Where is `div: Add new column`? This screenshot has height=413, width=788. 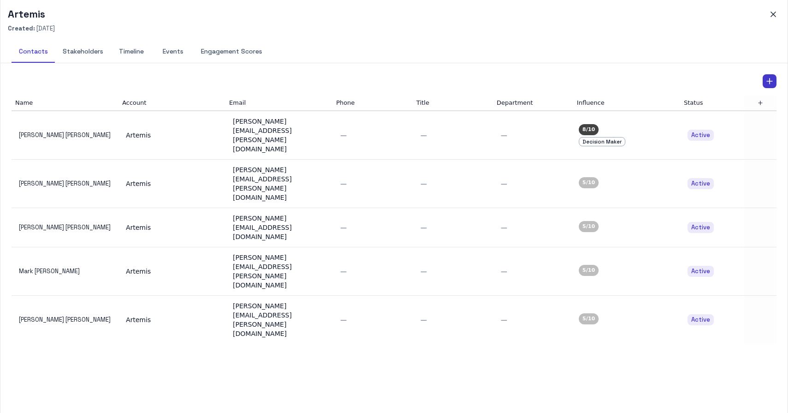
div: Add new column is located at coordinates (761, 103).